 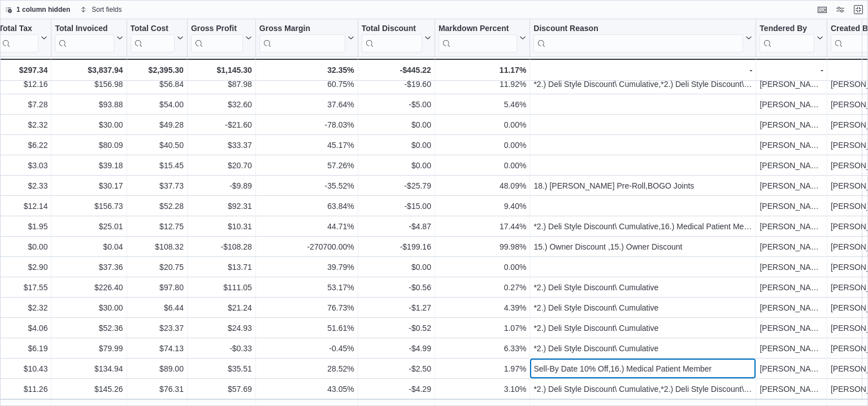 I want to click on span: 1 column hidden, so click(x=43, y=9).